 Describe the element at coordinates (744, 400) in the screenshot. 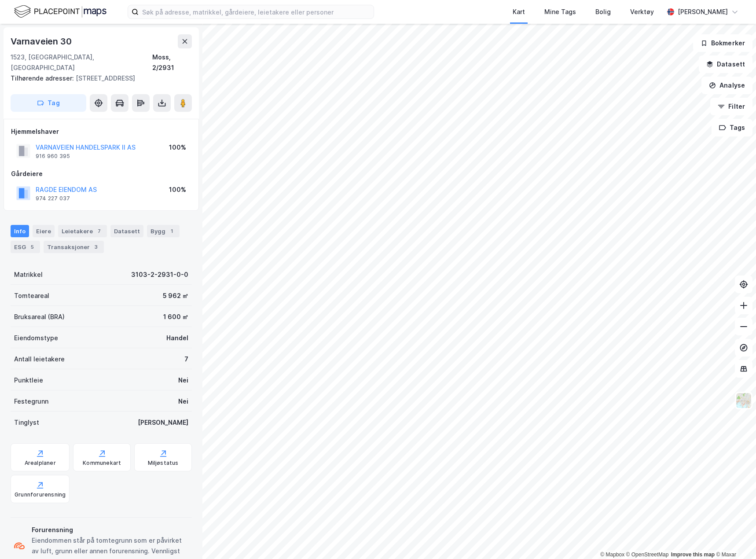

I see `img: Z` at that location.